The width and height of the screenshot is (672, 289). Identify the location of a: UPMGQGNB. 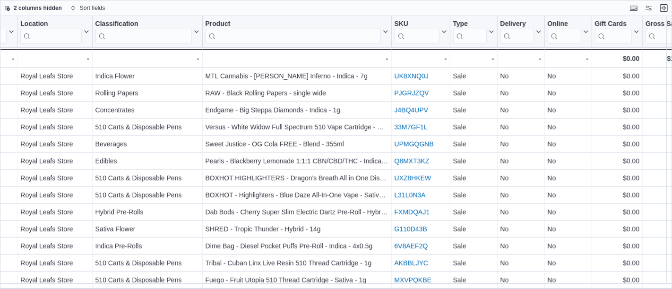
(414, 144).